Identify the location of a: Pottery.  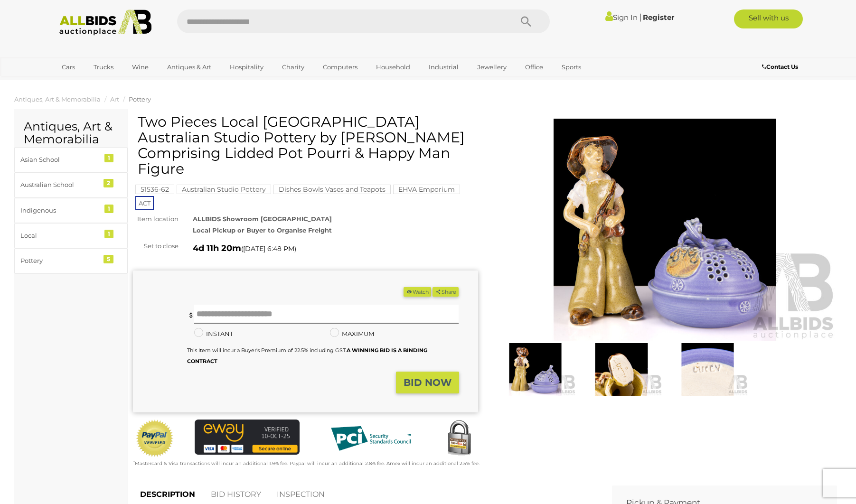
(139, 99).